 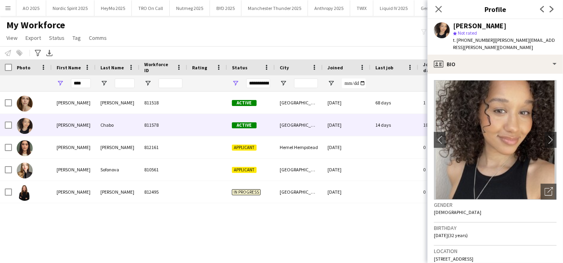 What do you see at coordinates (495, 140) in the screenshot?
I see `img: Crew avatar or photo` at bounding box center [495, 140].